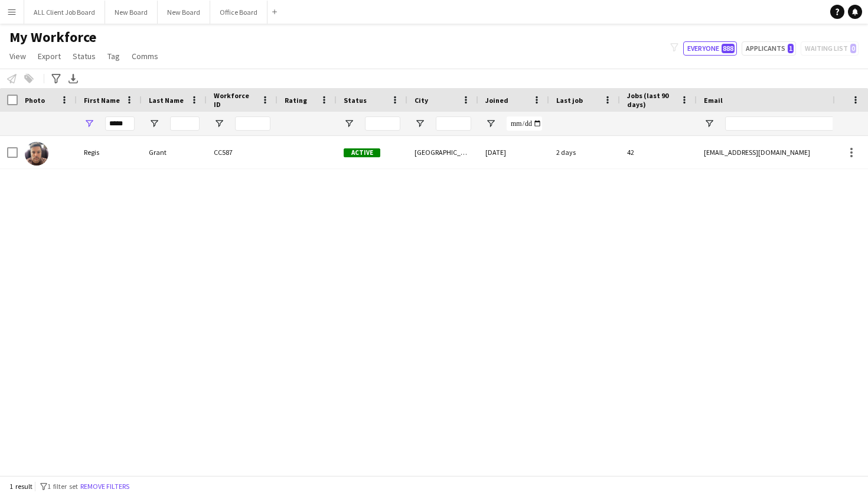  What do you see at coordinates (113, 56) in the screenshot?
I see `span: Tag` at bounding box center [113, 56].